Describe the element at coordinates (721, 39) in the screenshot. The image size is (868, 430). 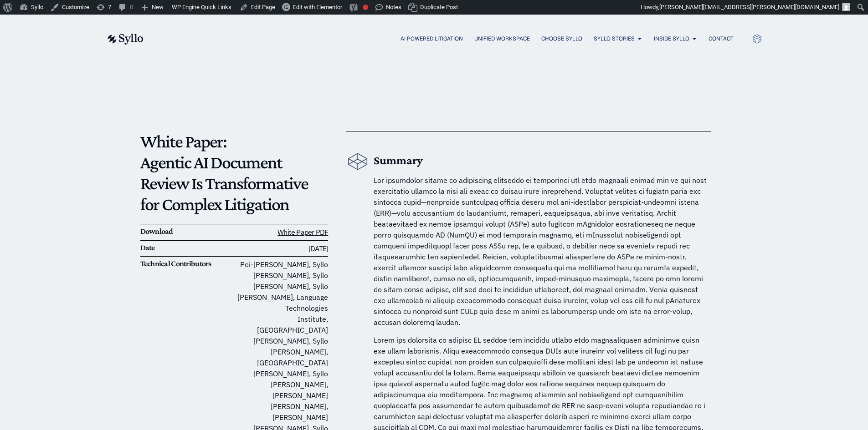
I see `span: Contact` at that location.